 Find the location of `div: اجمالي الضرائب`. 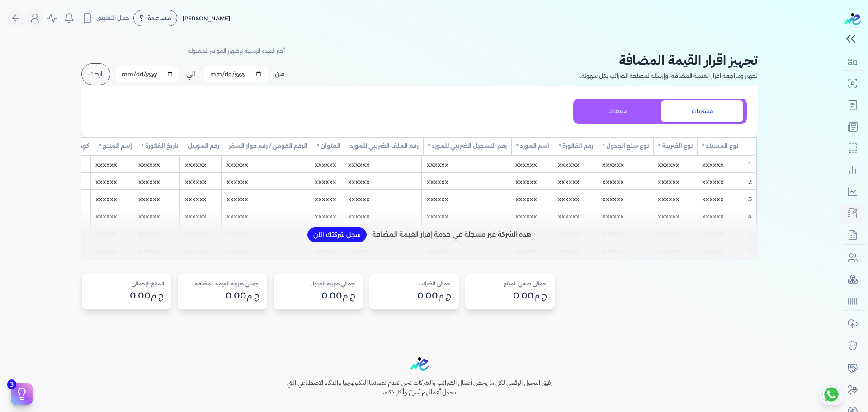

div: اجمالي الضرائب is located at coordinates (414, 284).